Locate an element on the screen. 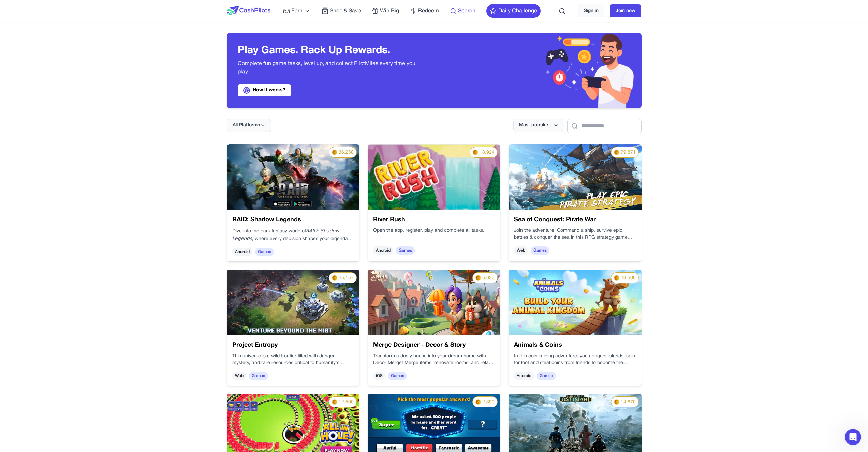 Image resolution: width=868 pixels, height=452 pixels. span: 12,500 is located at coordinates (347, 403).